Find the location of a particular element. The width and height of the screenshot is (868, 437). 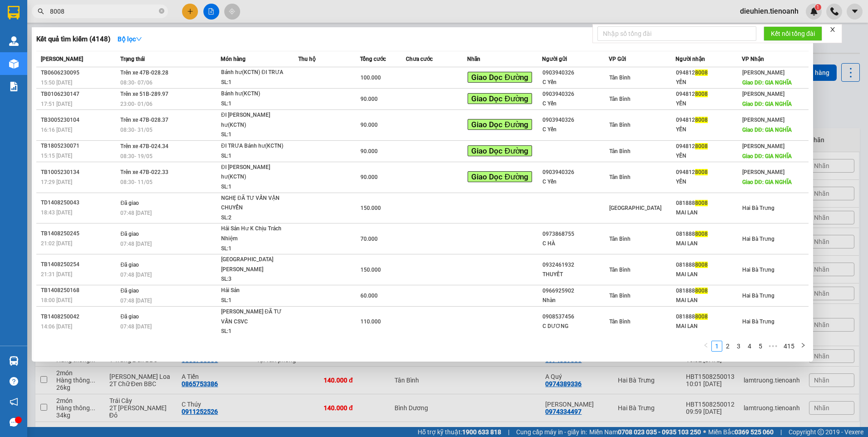

div: 0966925902 is located at coordinates (575, 290).